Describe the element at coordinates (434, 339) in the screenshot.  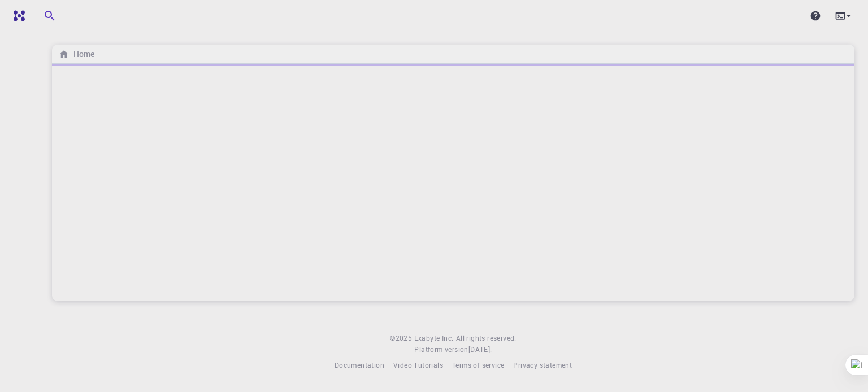
I see `a: Exabyte Inc.` at that location.